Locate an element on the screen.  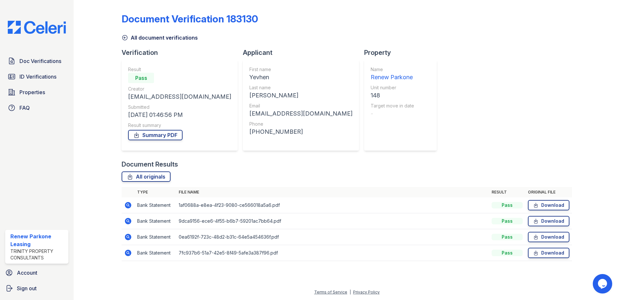
div: Applicant is located at coordinates (303, 53).